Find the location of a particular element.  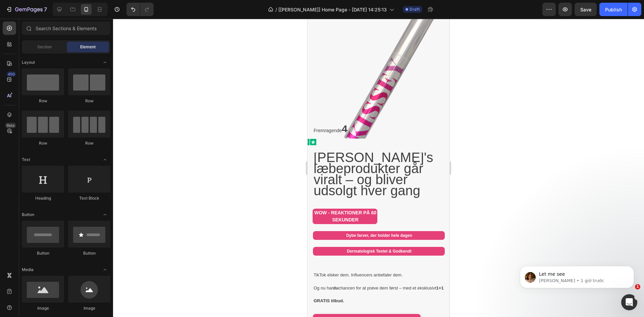

span: Save is located at coordinates (585, 9).